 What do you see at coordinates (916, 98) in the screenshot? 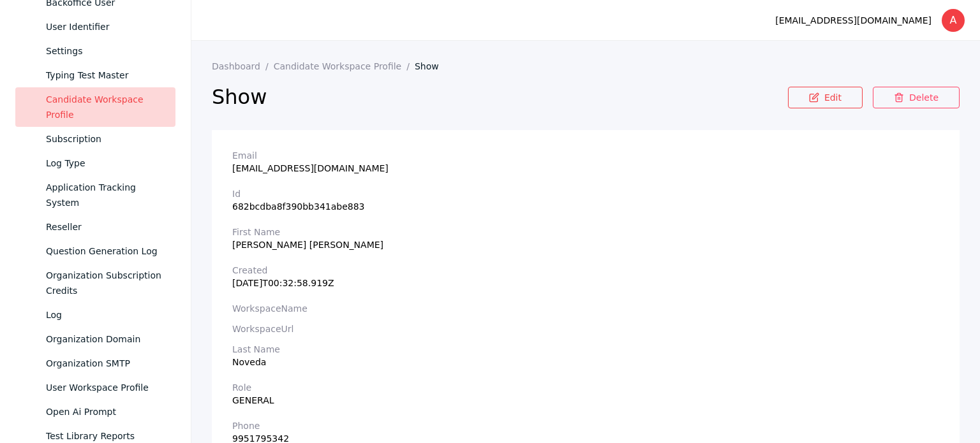
I see `a: Delete` at bounding box center [916, 98].